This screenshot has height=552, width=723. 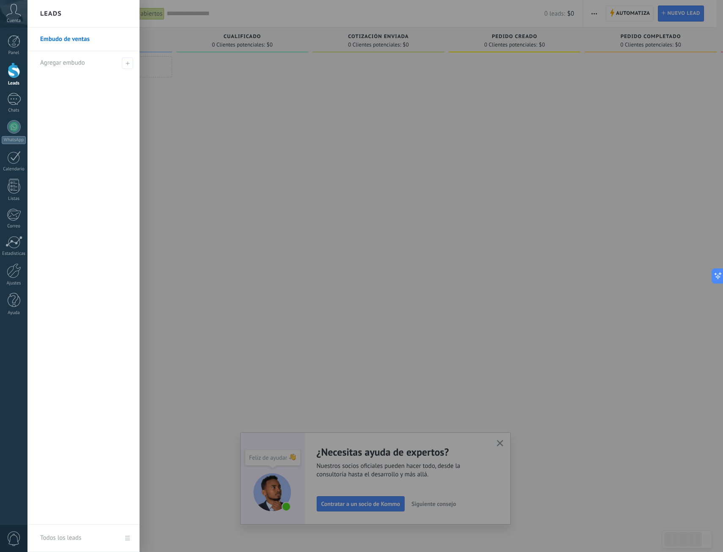 What do you see at coordinates (14, 53) in the screenshot?
I see `div: Panel` at bounding box center [14, 53].